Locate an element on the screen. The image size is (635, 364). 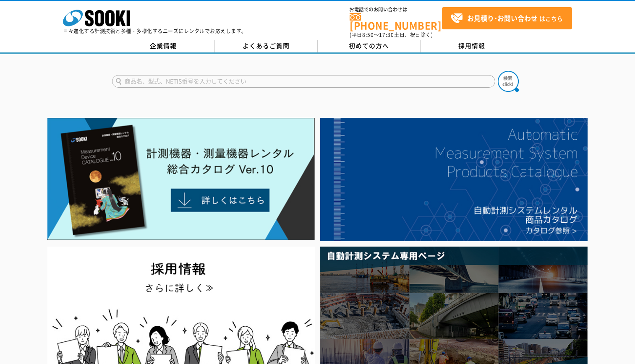
span: 初めての方へ is located at coordinates (369, 46).